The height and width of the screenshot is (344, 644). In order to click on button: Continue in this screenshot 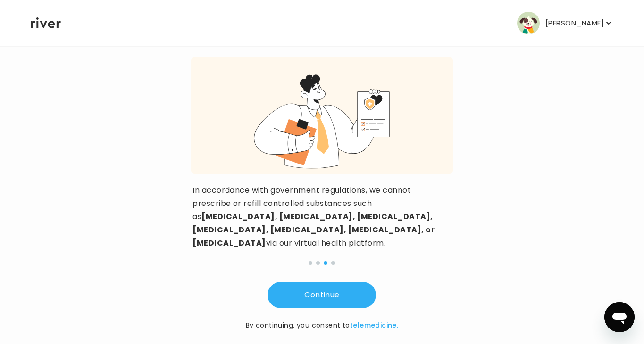, I will do `click(322, 296)`.